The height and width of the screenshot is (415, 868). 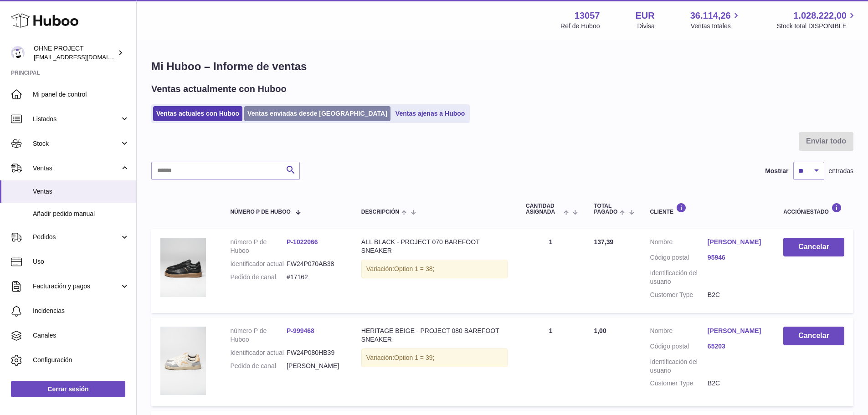 What do you see at coordinates (711, 16) in the screenshot?
I see `span: 36.114,26` at bounding box center [711, 16].